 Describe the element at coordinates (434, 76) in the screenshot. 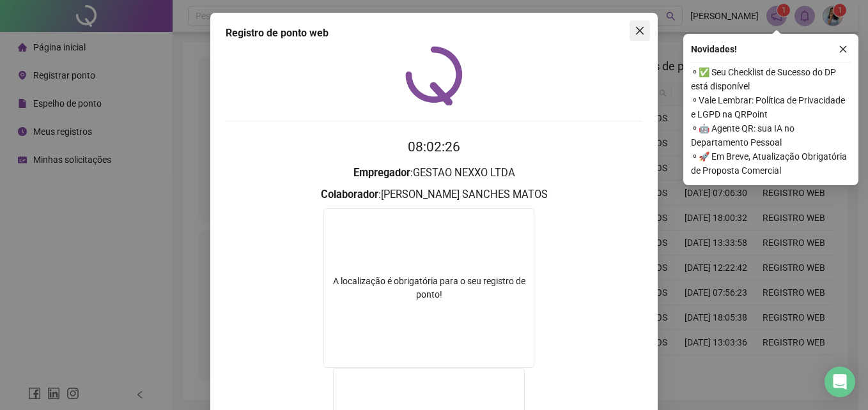

I see `img: QRPoint` at that location.